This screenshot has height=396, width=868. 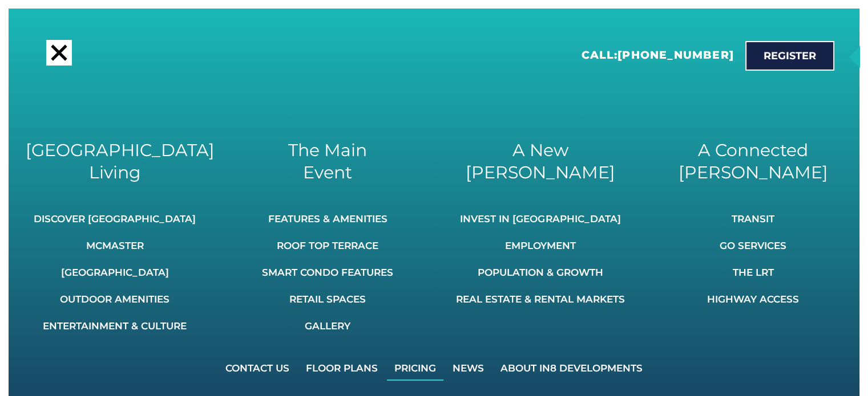 What do you see at coordinates (115, 246) in the screenshot?
I see `a: McMaster` at bounding box center [115, 246].